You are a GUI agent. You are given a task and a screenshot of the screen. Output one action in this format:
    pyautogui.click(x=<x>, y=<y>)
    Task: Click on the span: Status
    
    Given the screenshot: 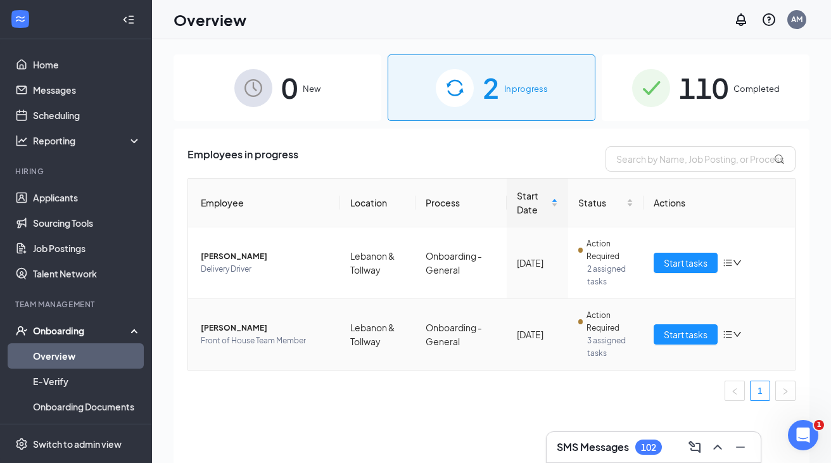 What is the action you would take?
    pyautogui.click(x=600, y=203)
    